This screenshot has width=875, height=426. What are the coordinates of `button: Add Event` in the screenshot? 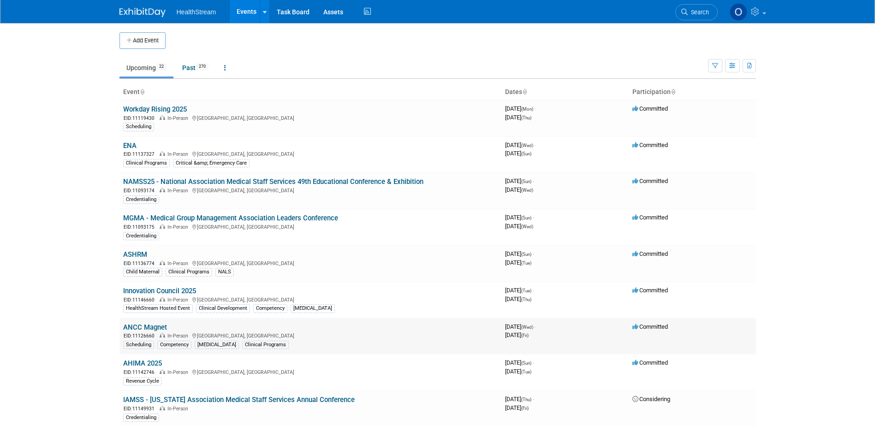 It's located at (142, 41).